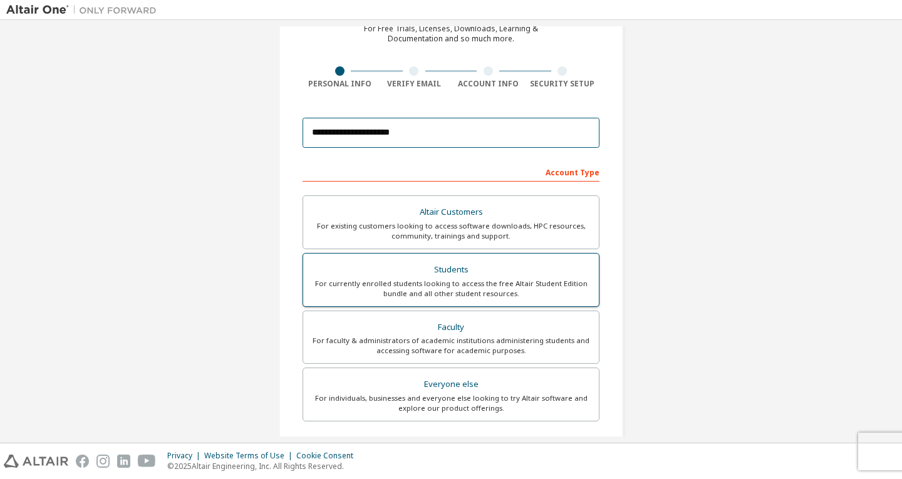 The height and width of the screenshot is (479, 902). What do you see at coordinates (250, 456) in the screenshot?
I see `div: Website Terms of Use` at bounding box center [250, 456].